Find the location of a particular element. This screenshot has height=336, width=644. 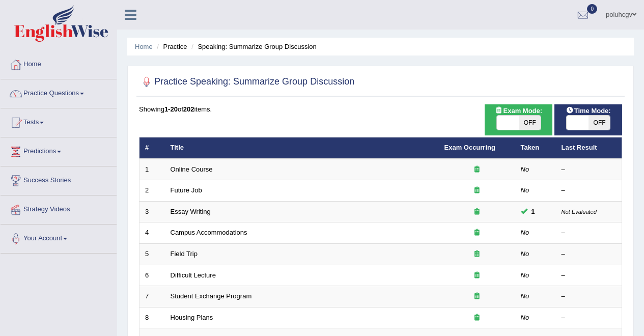

a: Tests is located at coordinates (59, 121).